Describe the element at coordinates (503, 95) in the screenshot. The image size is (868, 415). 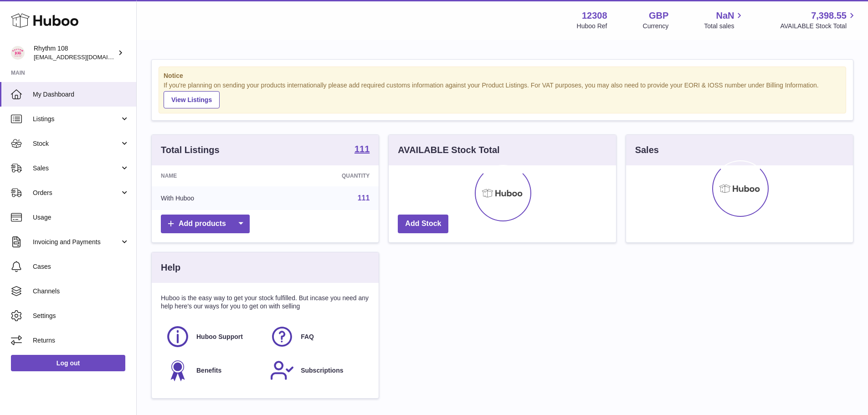
I see `div: If you're planning on sending your products internationally please add required customs informati...` at that location.